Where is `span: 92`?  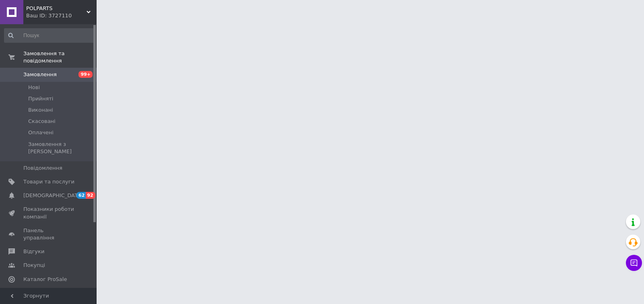
span: 92 is located at coordinates (91, 194).